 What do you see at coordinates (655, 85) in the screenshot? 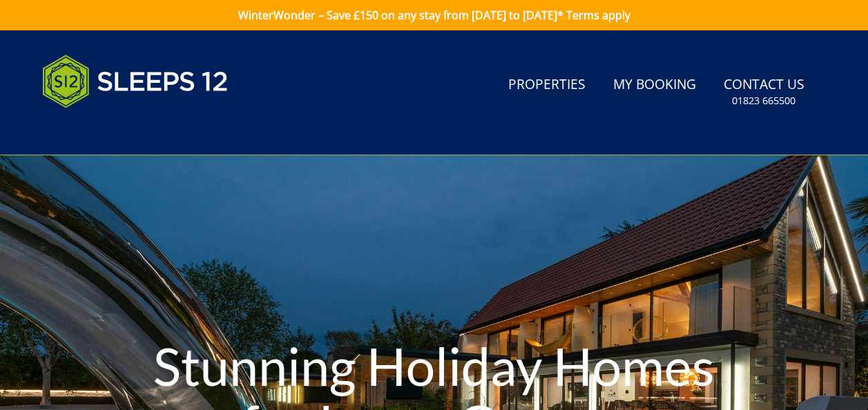
I see `a: My Booking` at bounding box center [655, 85].